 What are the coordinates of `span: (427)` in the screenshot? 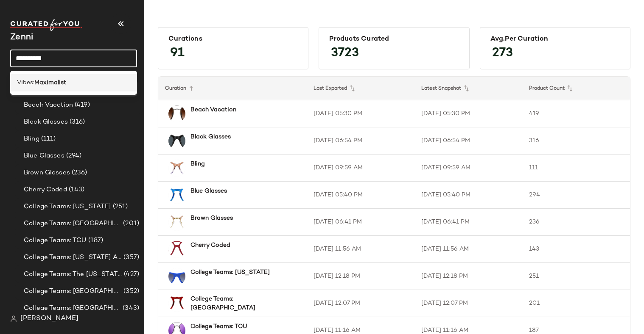 It's located at (131, 275).